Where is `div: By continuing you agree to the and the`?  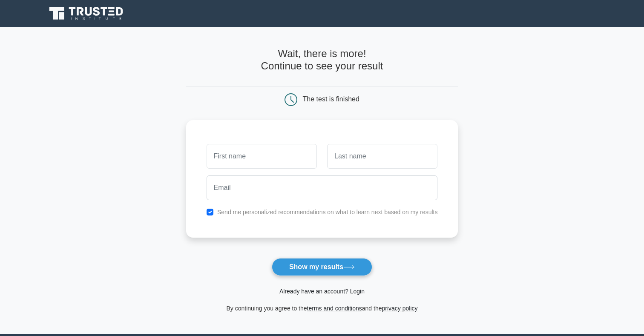
div: By continuing you agree to the and the is located at coordinates (322, 308).